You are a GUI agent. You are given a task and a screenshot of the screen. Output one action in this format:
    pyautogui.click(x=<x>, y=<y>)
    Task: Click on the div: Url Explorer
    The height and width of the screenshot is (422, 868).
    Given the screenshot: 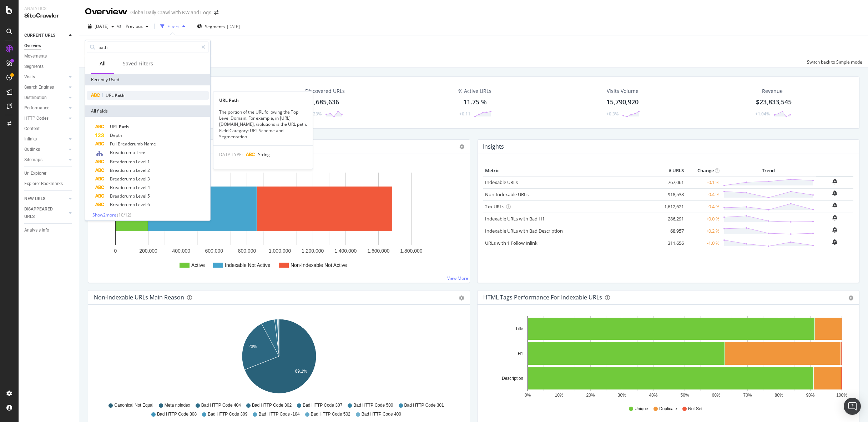 What is the action you would take?
    pyautogui.click(x=35, y=173)
    